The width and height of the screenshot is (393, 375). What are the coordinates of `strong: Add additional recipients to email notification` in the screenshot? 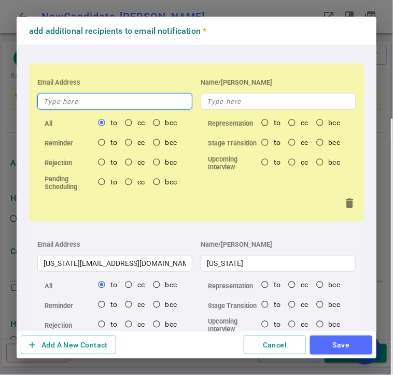 It's located at (118, 31).